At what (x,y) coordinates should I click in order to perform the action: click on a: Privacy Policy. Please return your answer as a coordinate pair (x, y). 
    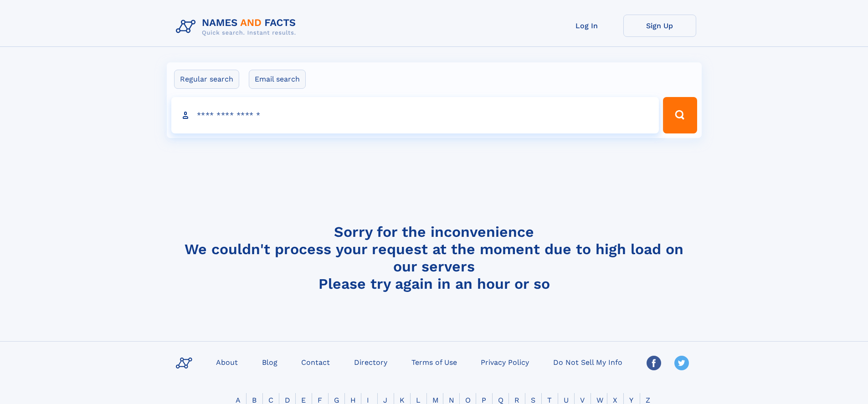
    Looking at the image, I should click on (505, 361).